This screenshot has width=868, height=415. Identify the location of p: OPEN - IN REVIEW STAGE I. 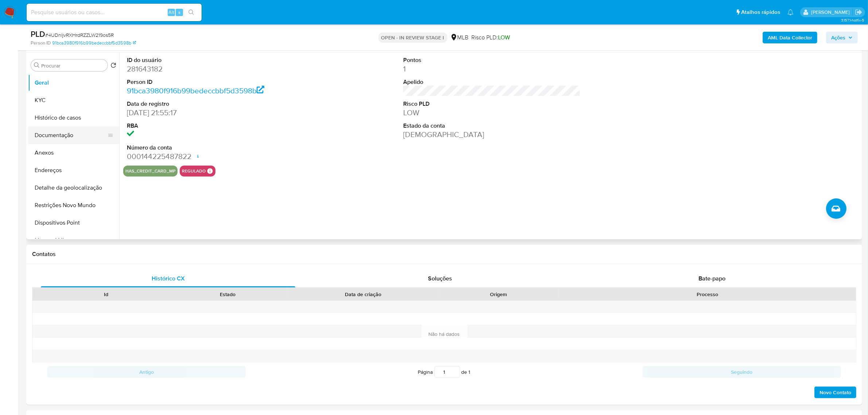
(413, 38).